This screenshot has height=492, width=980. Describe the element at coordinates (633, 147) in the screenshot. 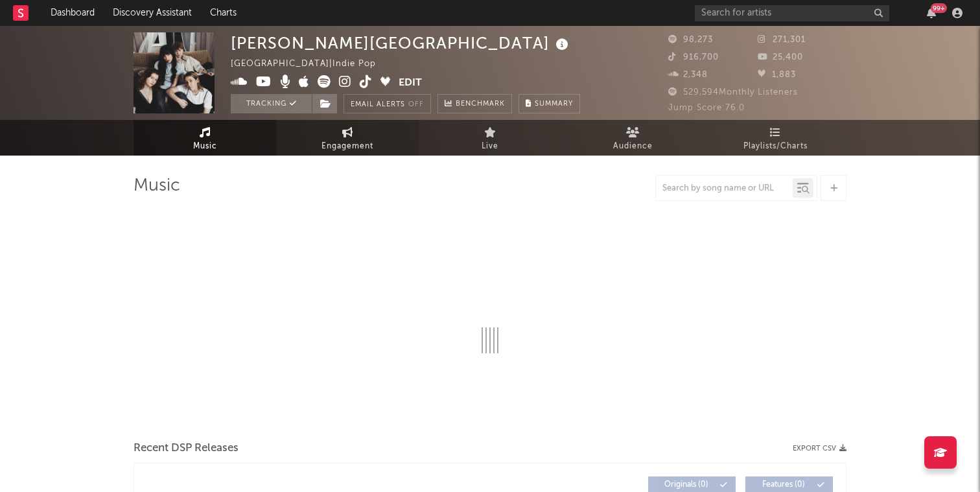

I see `span: Audience` at that location.